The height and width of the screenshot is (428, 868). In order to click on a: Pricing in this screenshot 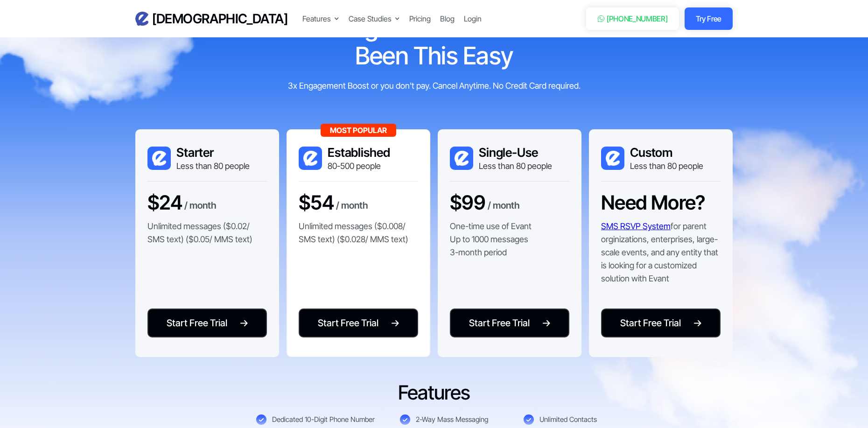, I will do `click(420, 19)`.